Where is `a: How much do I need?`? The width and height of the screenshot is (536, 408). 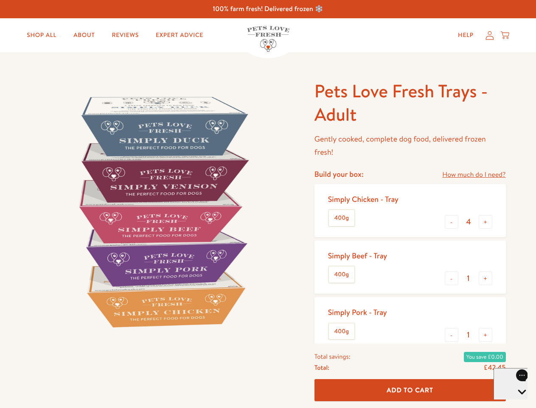
a: How much do I need? is located at coordinates (474, 174).